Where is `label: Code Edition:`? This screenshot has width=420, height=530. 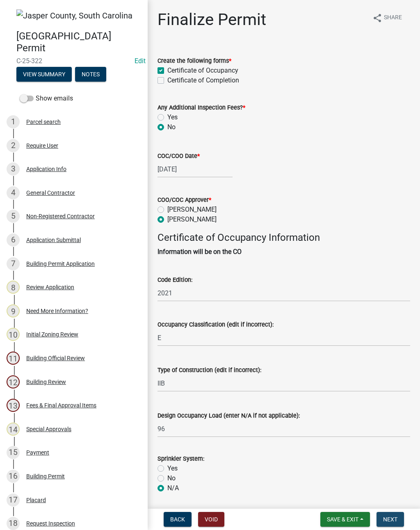
label: Code Edition: is located at coordinates (175, 280).